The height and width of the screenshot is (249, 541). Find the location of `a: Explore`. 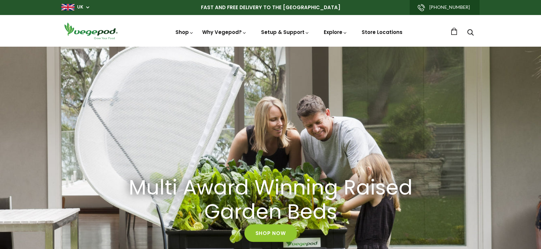

a: Explore is located at coordinates (336, 32).